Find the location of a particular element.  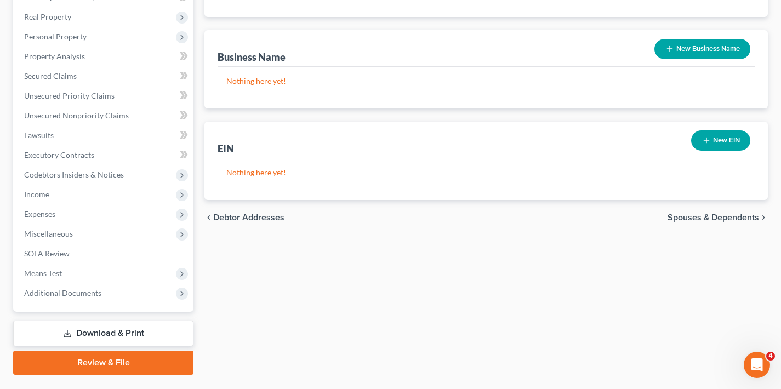

a: SOFA Review is located at coordinates (104, 254).